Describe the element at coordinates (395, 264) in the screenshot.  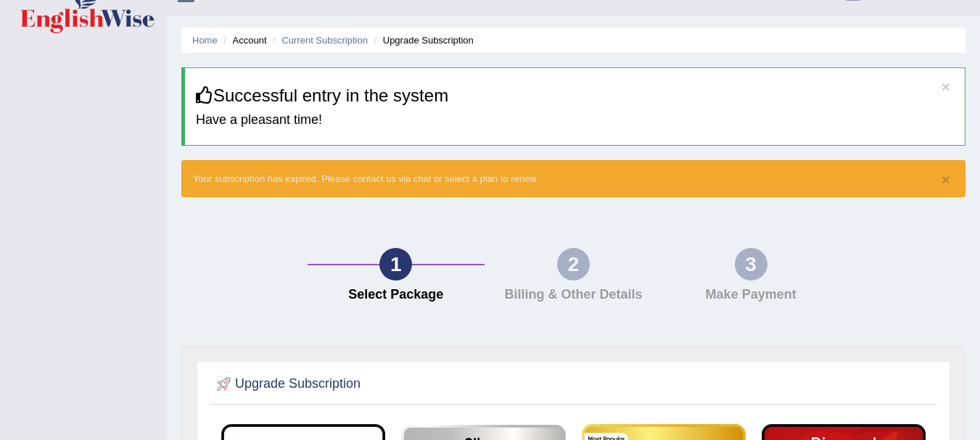
I see `div: 1` at that location.